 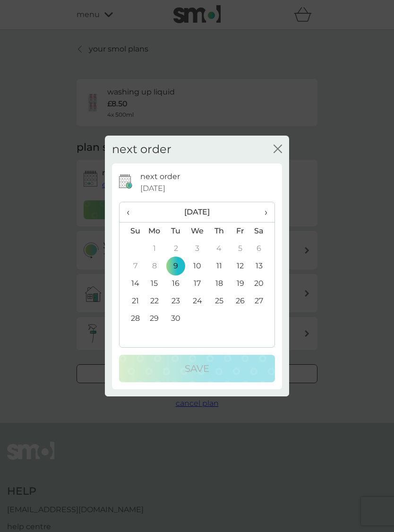 I want to click on td: 2, so click(x=176, y=249).